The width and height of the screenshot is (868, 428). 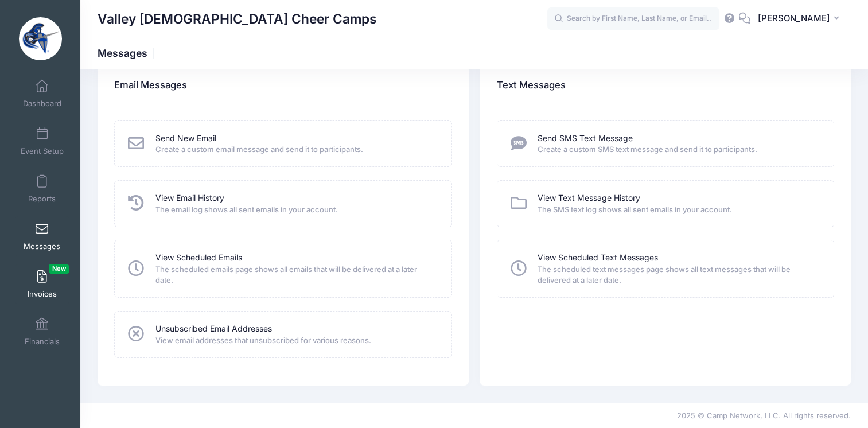 I want to click on span: 2025 © Camp Network, LLC. All rights reserved., so click(x=763, y=415).